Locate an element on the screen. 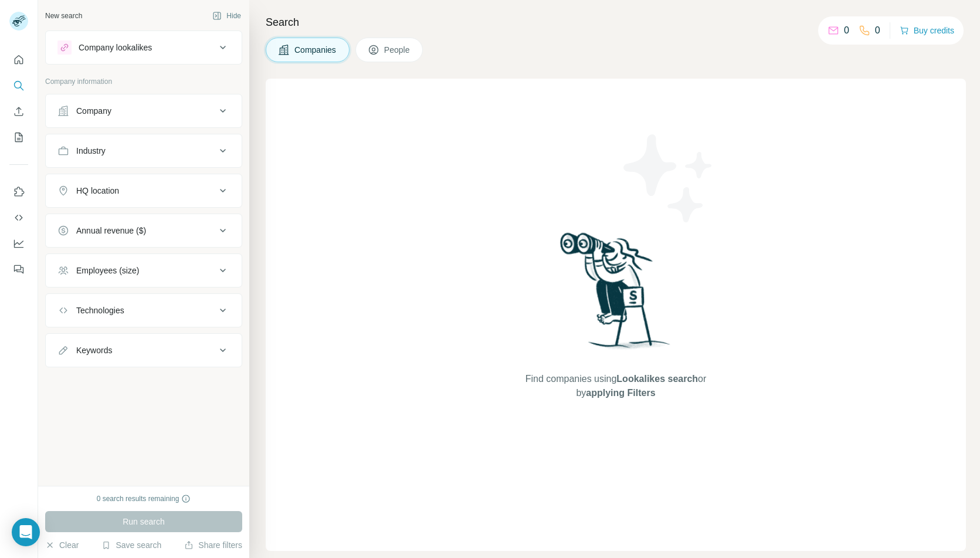  div: Company lookalikes is located at coordinates (115, 48).